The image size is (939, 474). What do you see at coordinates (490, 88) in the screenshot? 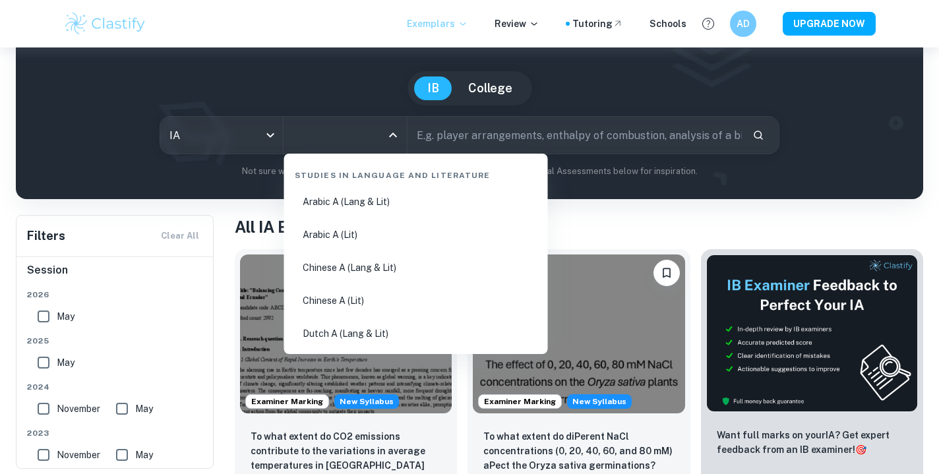
I see `button: College` at bounding box center [490, 88].